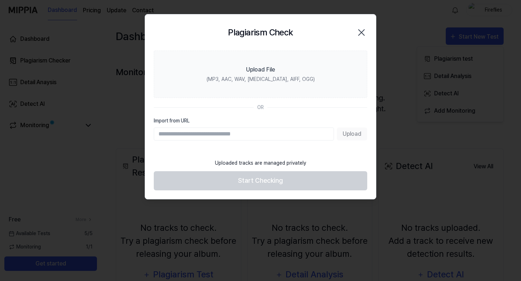  Describe the element at coordinates (260, 121) in the screenshot. I see `label: Import from URL` at that location.